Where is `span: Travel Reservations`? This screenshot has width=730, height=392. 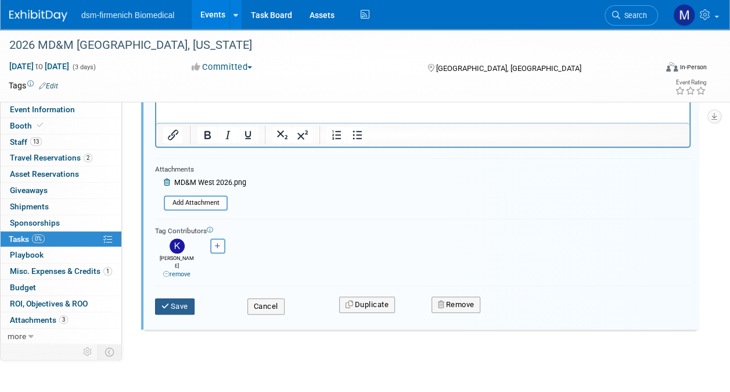 span: Travel Reservations is located at coordinates (51, 157).